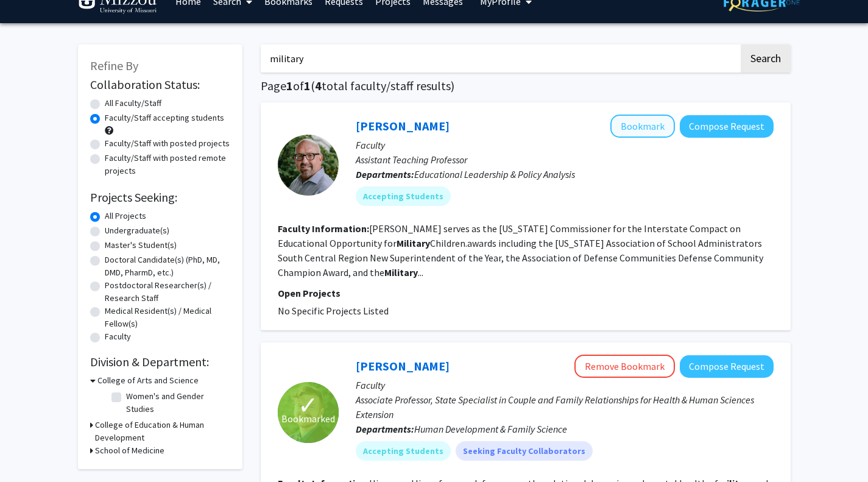 This screenshot has height=482, width=868. I want to click on button: Compose Request to Kale Monk, so click(727, 366).